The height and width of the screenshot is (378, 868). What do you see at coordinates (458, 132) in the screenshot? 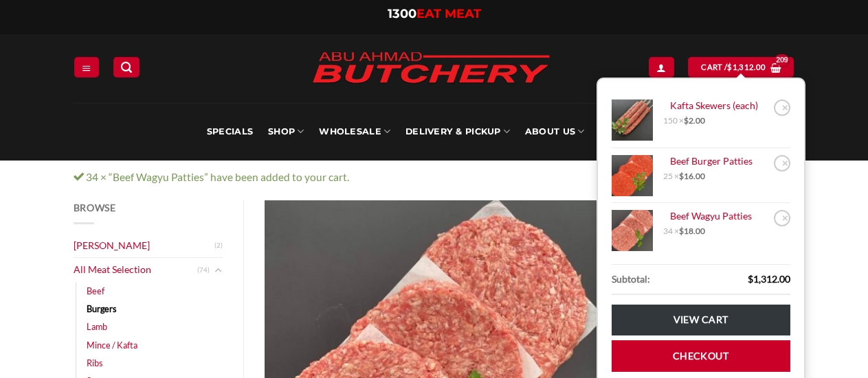
I see `a: Delivery & Pickup` at bounding box center [458, 132].